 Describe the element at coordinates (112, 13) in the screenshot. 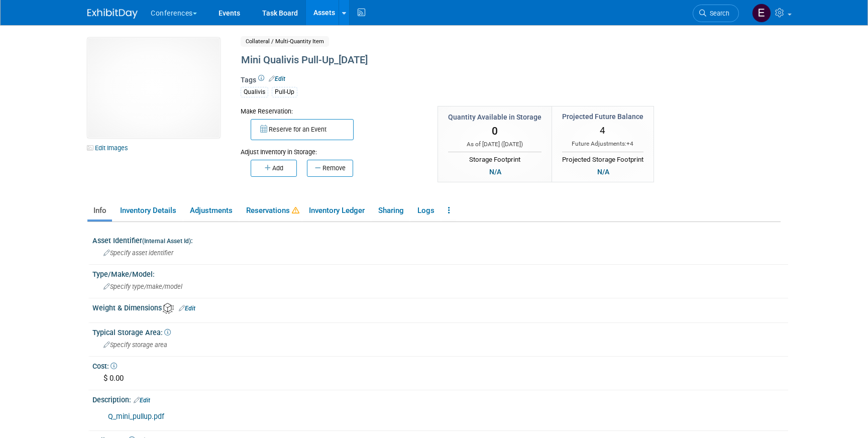

I see `img: ExhibitDay` at that location.